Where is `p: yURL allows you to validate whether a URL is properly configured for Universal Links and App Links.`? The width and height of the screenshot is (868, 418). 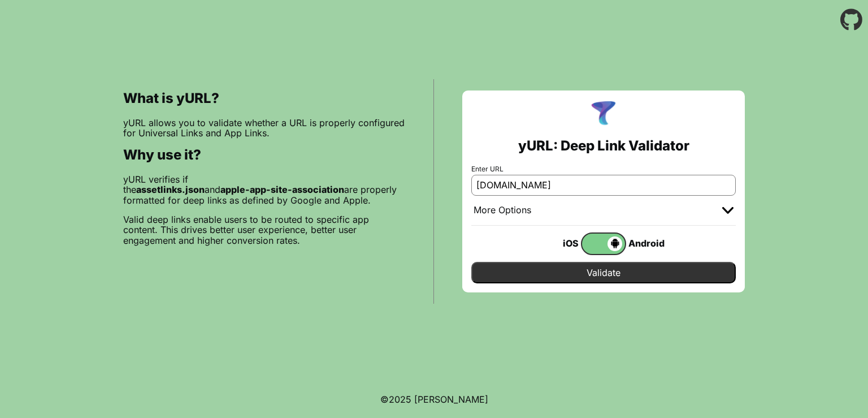 p: yURL allows you to validate whether a URL is properly configured for Universal Links and App Links. is located at coordinates (264, 128).